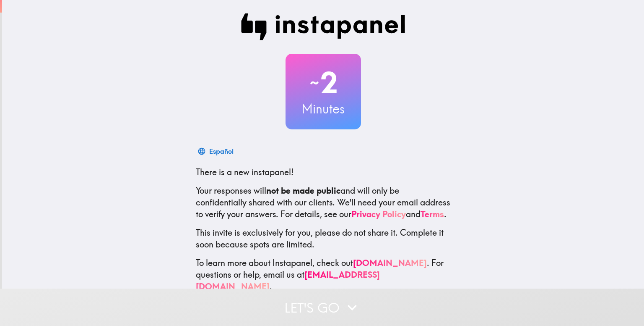 The height and width of the screenshot is (326, 644). What do you see at coordinates (323, 239) in the screenshot?
I see `p: This invite is exclusively for you, please do not share it. Complete it soon because spots are li...` at bounding box center [323, 239].